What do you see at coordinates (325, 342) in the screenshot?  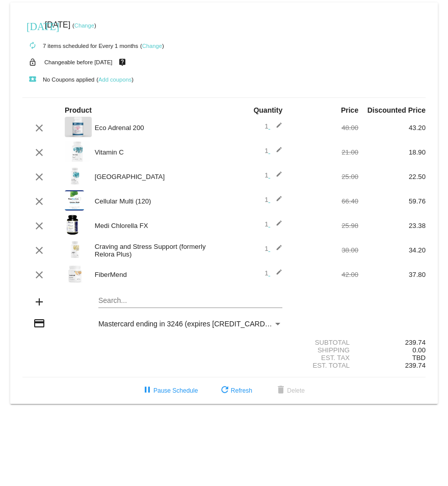 I see `div: Subtotal` at bounding box center [325, 342].